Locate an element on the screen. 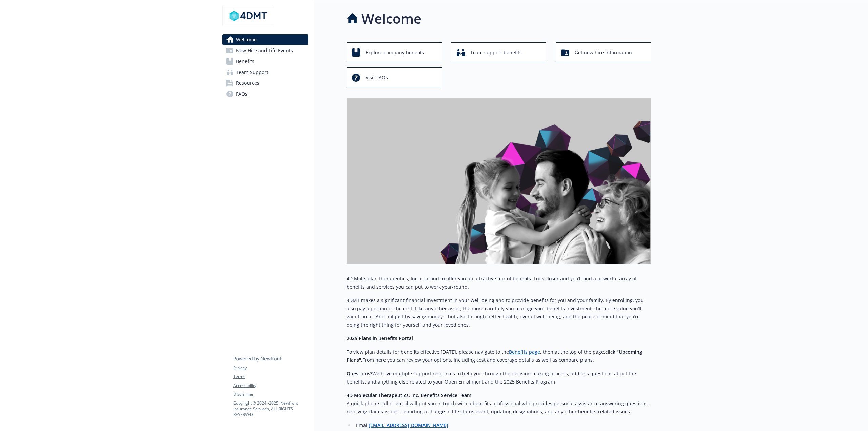 Image resolution: width=868 pixels, height=431 pixels. p: We have multiple support resources to help you through the decision-making process, address quest... is located at coordinates (499, 378).